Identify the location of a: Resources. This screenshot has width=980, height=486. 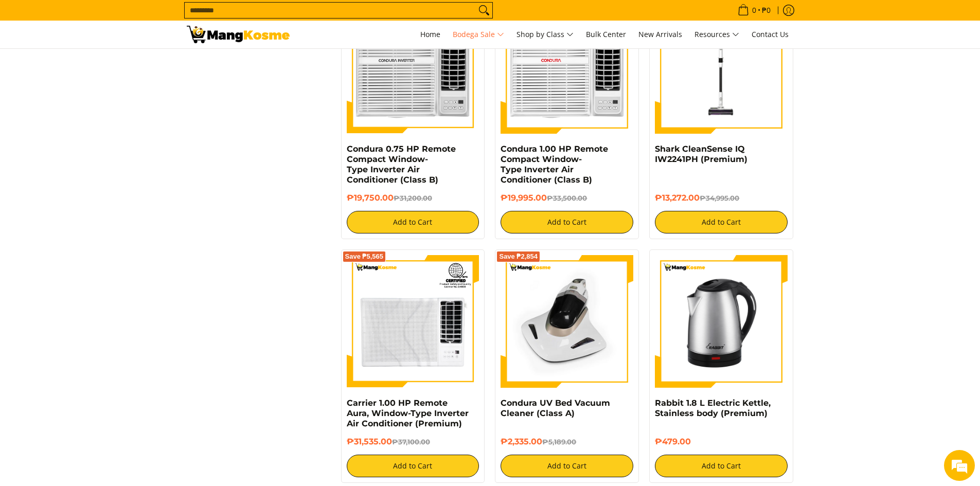
(717, 34).